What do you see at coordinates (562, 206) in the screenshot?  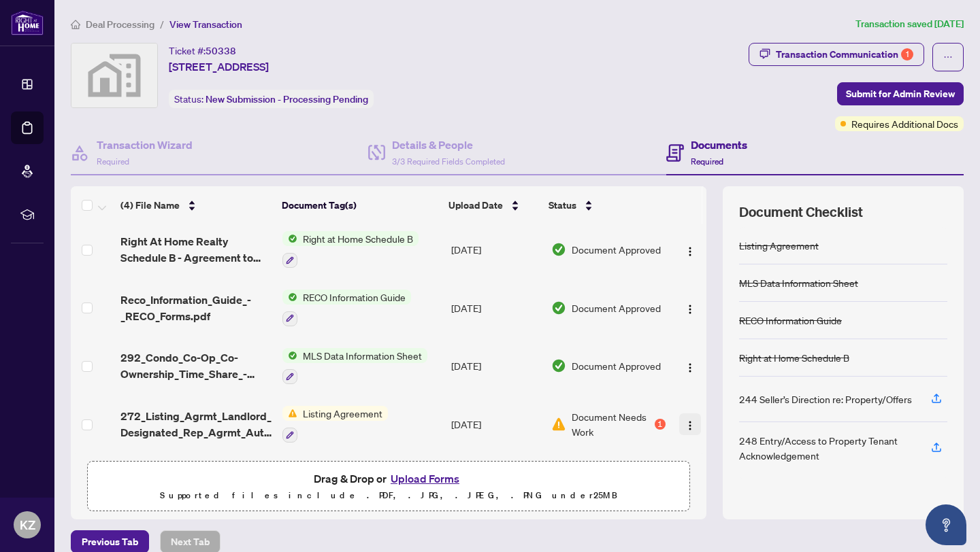 I see `span: Status` at bounding box center [562, 206].